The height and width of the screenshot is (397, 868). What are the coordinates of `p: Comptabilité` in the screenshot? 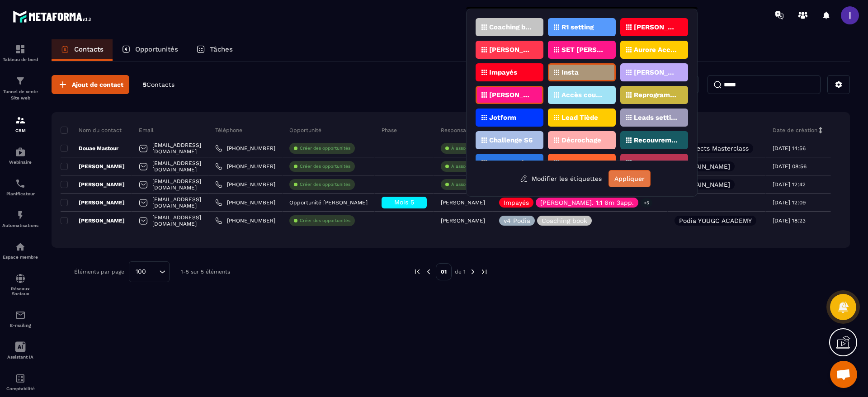 It's located at (20, 388).